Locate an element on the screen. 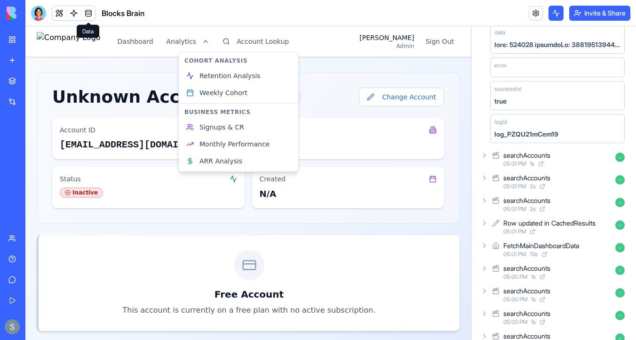  span: ARR Analysis is located at coordinates (195, 134).